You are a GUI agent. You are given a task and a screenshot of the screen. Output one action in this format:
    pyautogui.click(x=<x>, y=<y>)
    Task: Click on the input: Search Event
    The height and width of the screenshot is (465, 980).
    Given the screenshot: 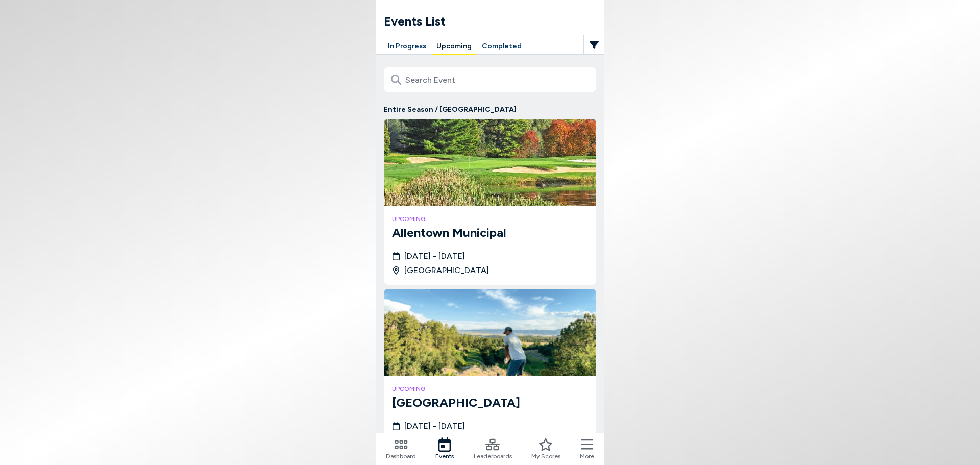 What is the action you would take?
    pyautogui.click(x=490, y=80)
    